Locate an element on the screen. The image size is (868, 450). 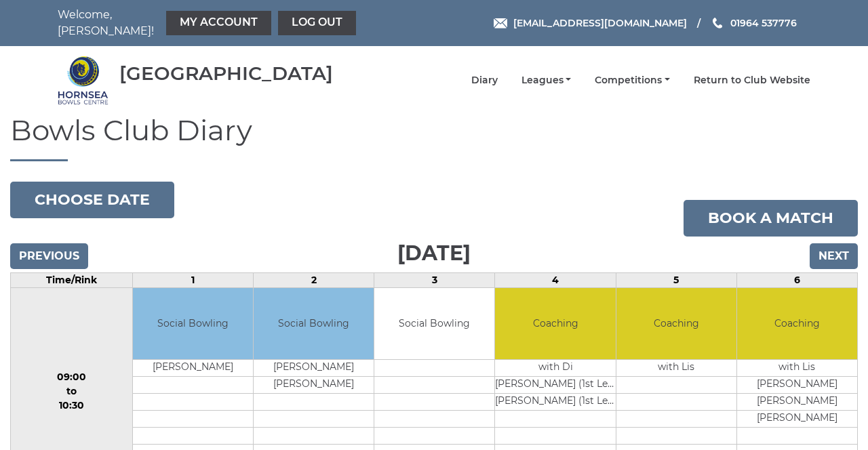
a: Leagues is located at coordinates (546, 80).